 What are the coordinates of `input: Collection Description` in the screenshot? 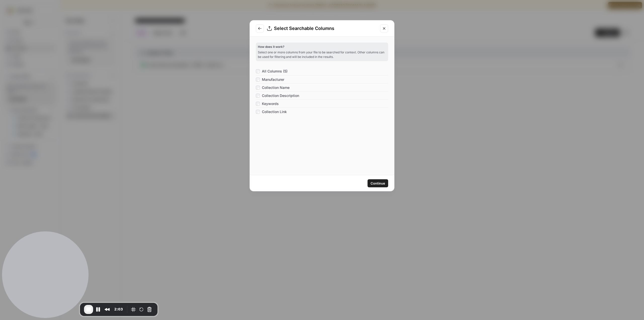 It's located at (258, 96).